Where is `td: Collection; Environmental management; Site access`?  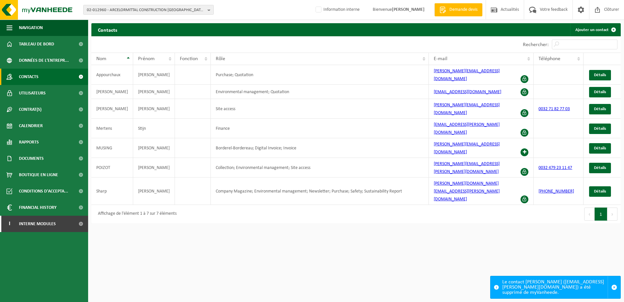 td: Collection; Environmental management; Site access is located at coordinates (320, 167).